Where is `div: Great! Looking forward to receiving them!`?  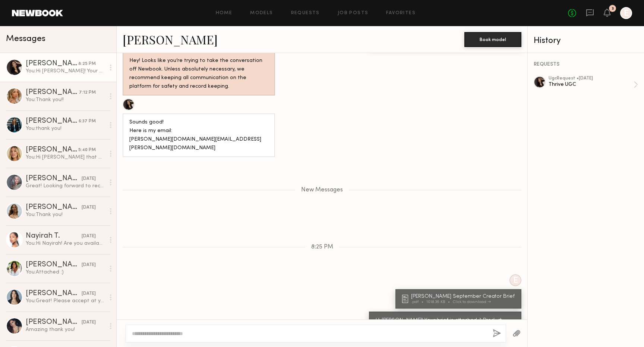 div: Great! Looking forward to receiving them! is located at coordinates (65, 186).